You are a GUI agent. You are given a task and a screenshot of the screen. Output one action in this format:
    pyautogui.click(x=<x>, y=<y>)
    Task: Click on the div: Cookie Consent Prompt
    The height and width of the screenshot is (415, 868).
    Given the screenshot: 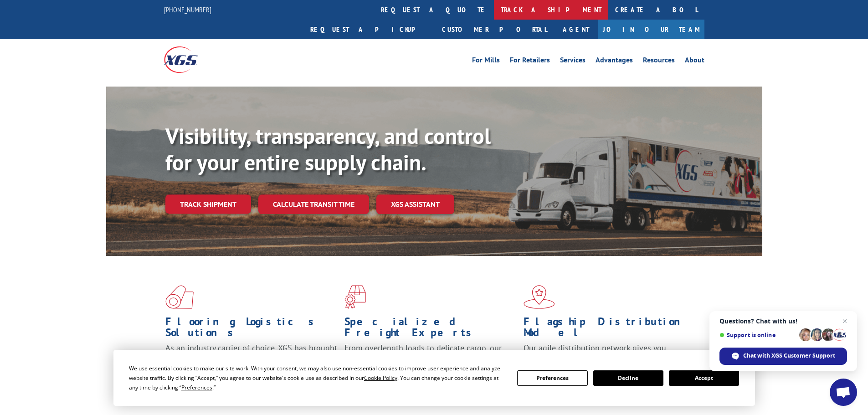 What is the action you would take?
    pyautogui.click(x=434, y=378)
    